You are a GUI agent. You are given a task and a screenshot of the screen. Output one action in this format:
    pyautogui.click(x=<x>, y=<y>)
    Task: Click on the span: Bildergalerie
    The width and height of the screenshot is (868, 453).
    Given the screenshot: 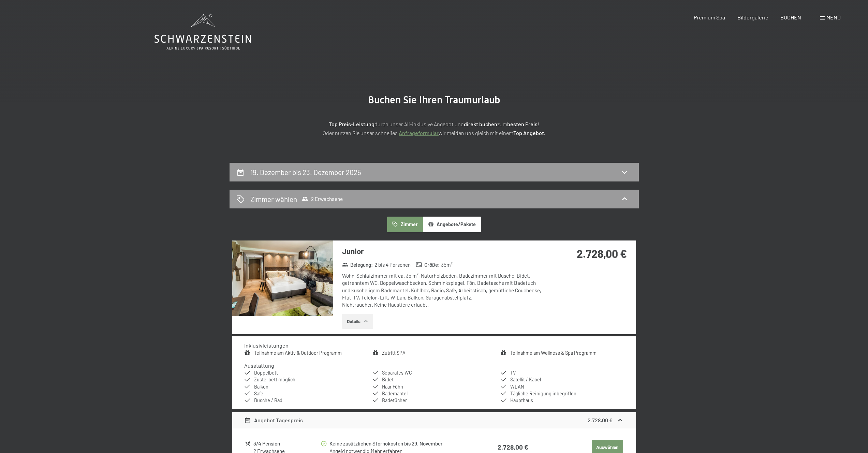 What is the action you would take?
    pyautogui.click(x=753, y=17)
    